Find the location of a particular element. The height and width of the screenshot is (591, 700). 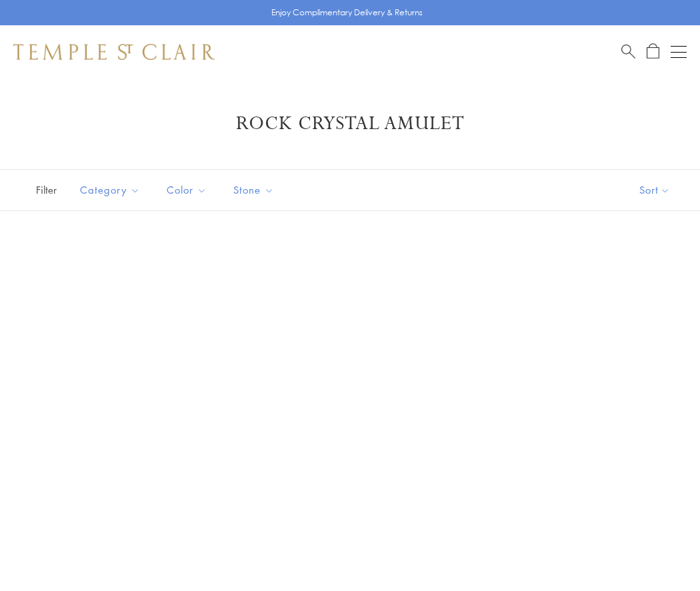

a: Search is located at coordinates (628, 52).